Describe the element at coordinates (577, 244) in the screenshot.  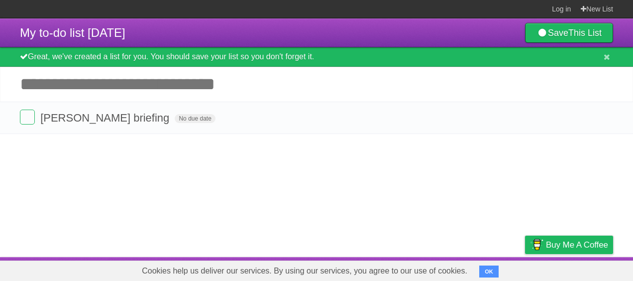
I see `span: Buy me a coffee` at that location.